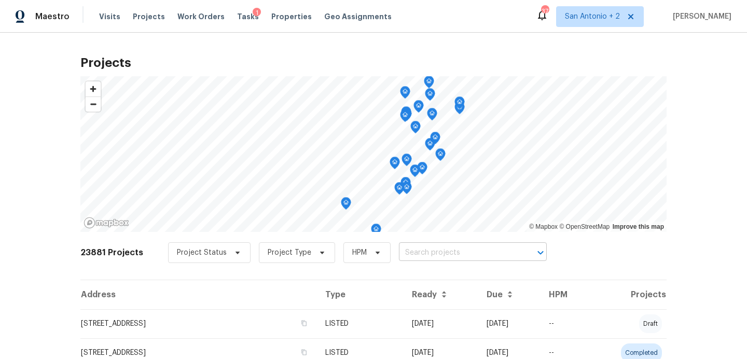 The image size is (747, 359). I want to click on span: Zoom in, so click(93, 89).